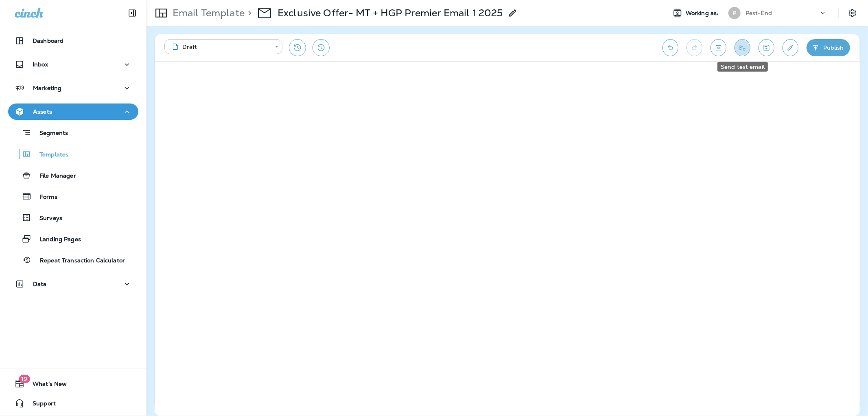 The image size is (868, 416). What do you see at coordinates (53, 176) in the screenshot?
I see `p: File Manager` at bounding box center [53, 176].